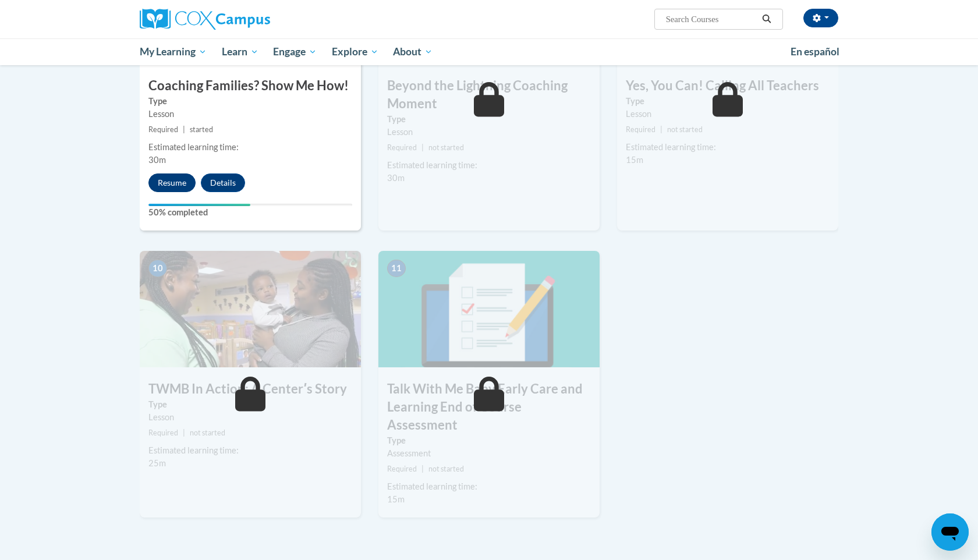 This screenshot has width=978, height=560. Describe the element at coordinates (250, 19) in the screenshot. I see `a: Cox Campus` at that location.